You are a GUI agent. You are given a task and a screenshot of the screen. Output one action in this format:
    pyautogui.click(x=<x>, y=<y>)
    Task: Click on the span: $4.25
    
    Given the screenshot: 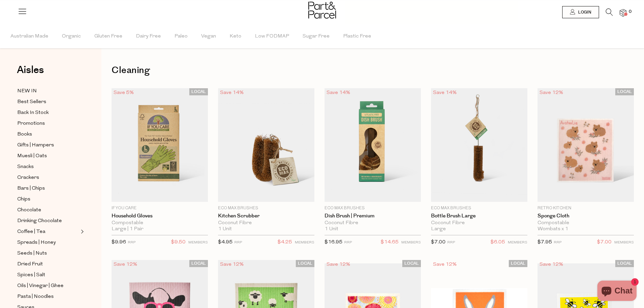 What is the action you would take?
    pyautogui.click(x=284, y=242)
    